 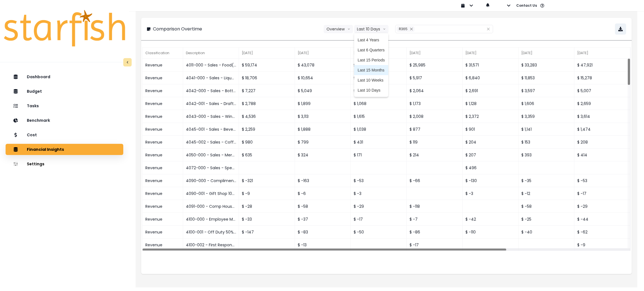 I want to click on div: $ 3,614, so click(x=602, y=116).